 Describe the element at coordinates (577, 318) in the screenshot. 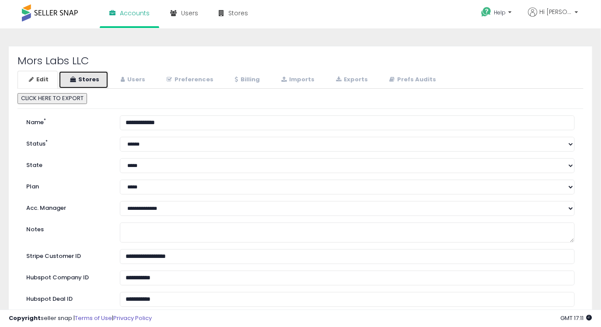

I see `span: 2025-09-8 17:11 GMT` at that location.